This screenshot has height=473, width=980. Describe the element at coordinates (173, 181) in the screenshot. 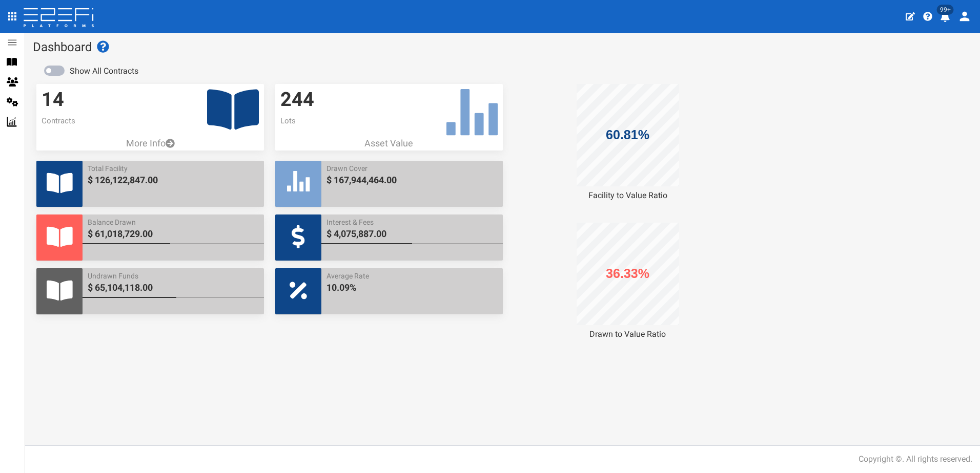

I see `span: $ 126,122,847.00` at that location.